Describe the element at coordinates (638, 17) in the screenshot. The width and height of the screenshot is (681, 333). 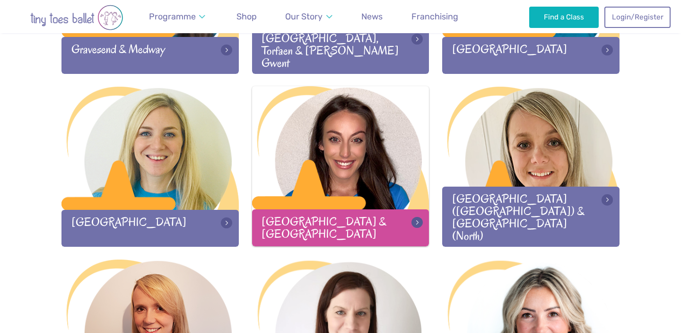
I see `a: Login/Register` at that location.